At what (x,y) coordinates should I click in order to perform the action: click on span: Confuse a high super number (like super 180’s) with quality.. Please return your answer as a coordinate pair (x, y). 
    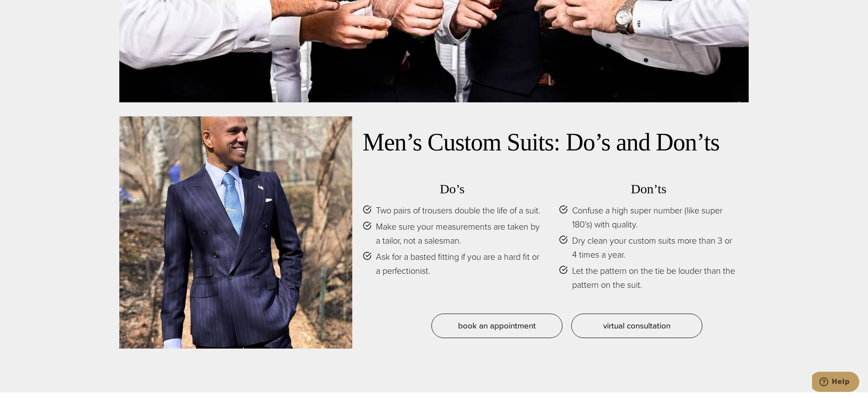
    Looking at the image, I should click on (656, 217).